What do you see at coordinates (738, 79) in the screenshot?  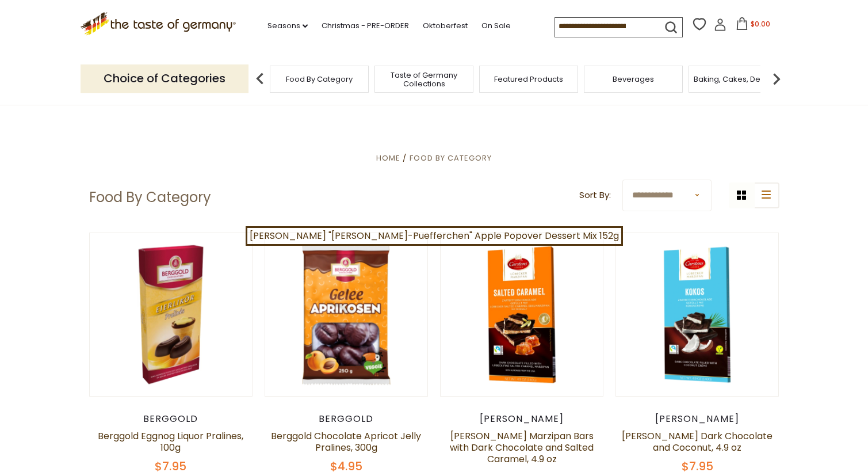 I see `a: Baking, Cakes, Desserts` at bounding box center [738, 79].